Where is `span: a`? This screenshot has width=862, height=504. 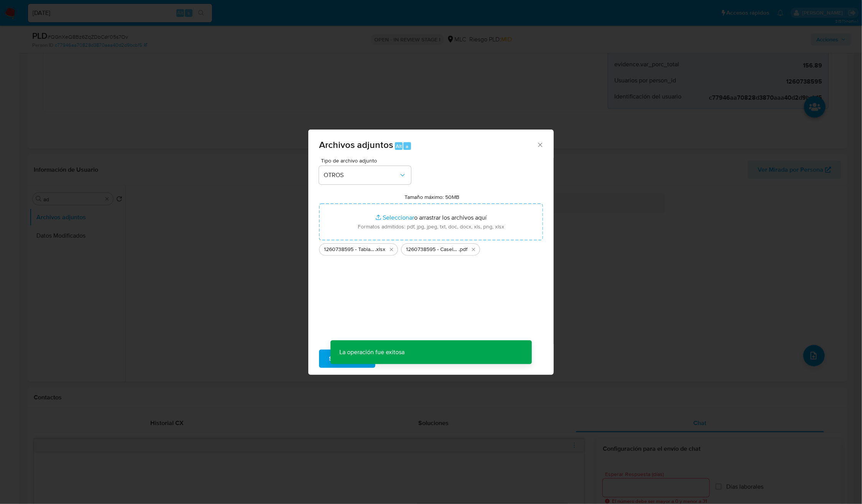
span: a is located at coordinates (407, 146).